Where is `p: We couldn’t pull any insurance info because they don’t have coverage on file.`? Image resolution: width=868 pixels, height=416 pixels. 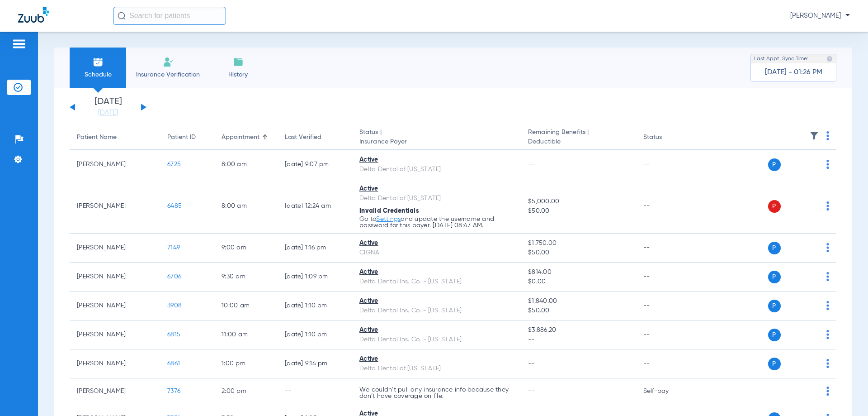 p: We couldn’t pull any insurance info because they don’t have coverage on file. is located at coordinates (436, 393).